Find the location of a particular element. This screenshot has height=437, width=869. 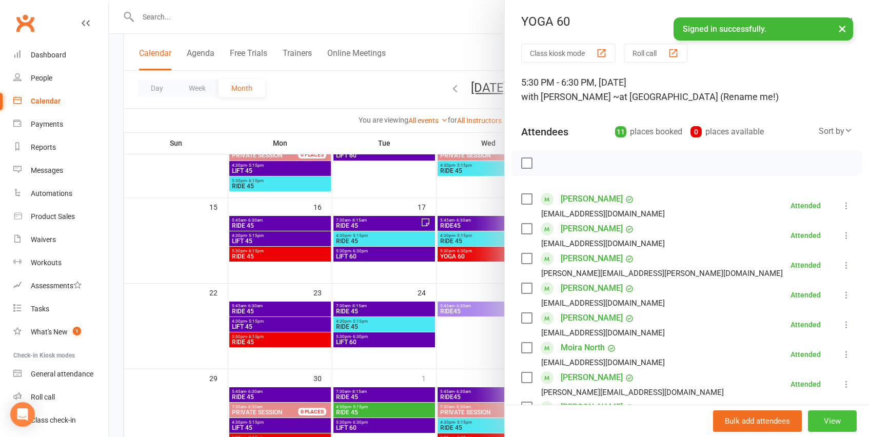

a: Clubworx is located at coordinates (25, 23).